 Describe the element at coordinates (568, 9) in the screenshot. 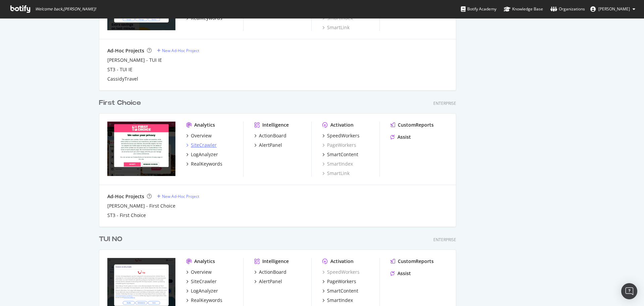

I see `div: Organizations` at that location.